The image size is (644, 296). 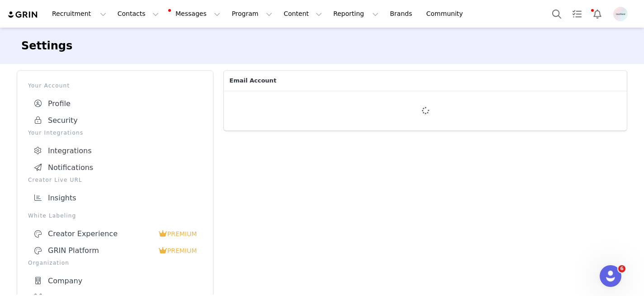 What do you see at coordinates (195, 13) in the screenshot?
I see `button: Messages` at bounding box center [195, 13].